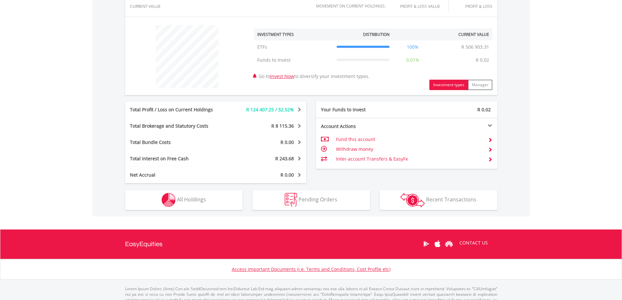 This screenshot has width=622, height=300. I want to click on img: transactions-zar-wht.png, so click(413, 200).